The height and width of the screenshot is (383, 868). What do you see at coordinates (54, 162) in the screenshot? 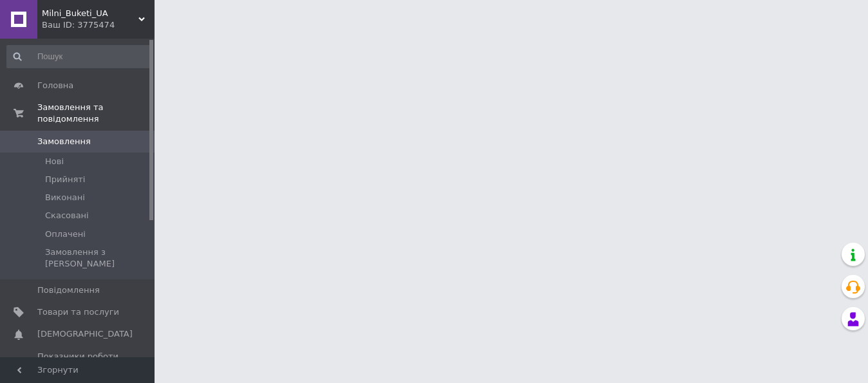
I see `span: Нові` at bounding box center [54, 162].